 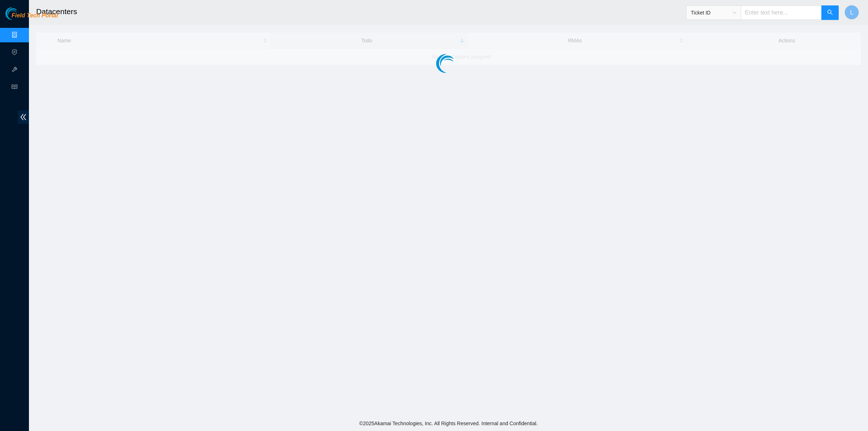 I want to click on span: search, so click(x=830, y=13).